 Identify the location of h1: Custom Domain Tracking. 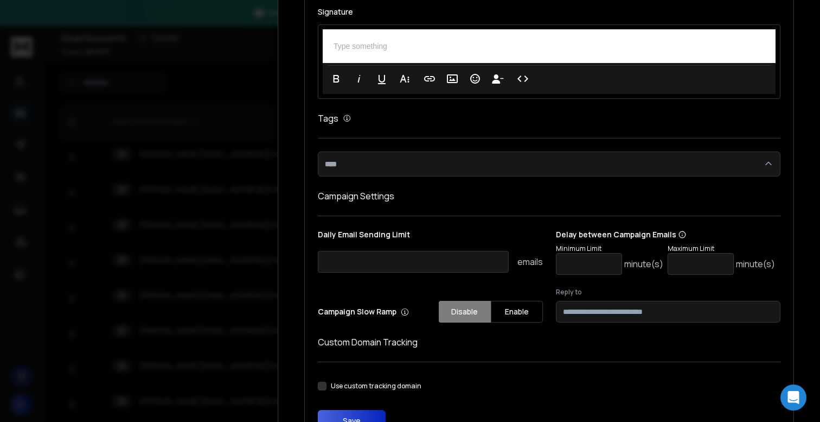
(549, 342).